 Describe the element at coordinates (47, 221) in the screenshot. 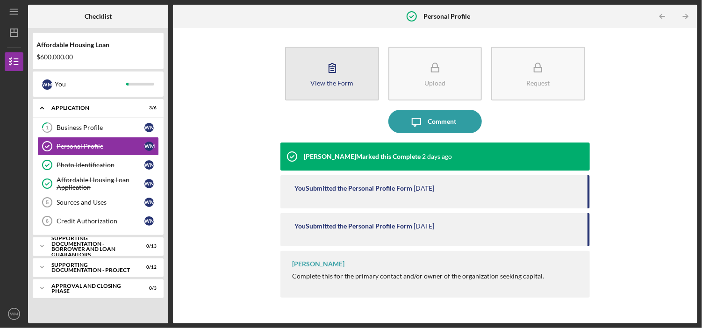

I see `tspan: 6` at that location.